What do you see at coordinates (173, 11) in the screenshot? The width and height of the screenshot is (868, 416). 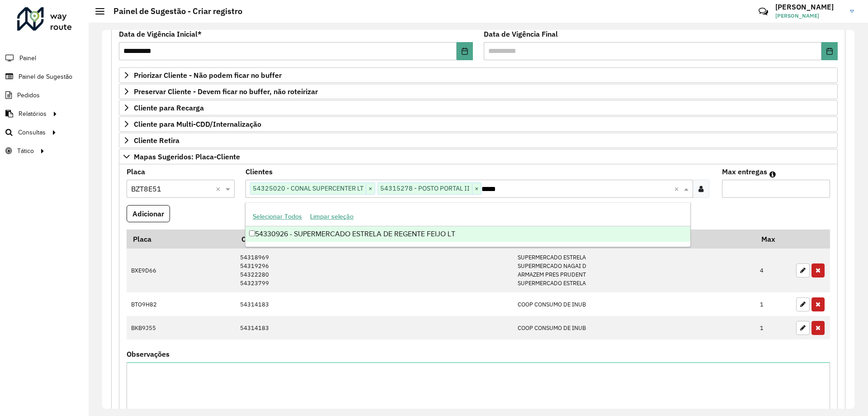 I see `h2: Painel de Sugestão - Criar registro` at bounding box center [173, 11].